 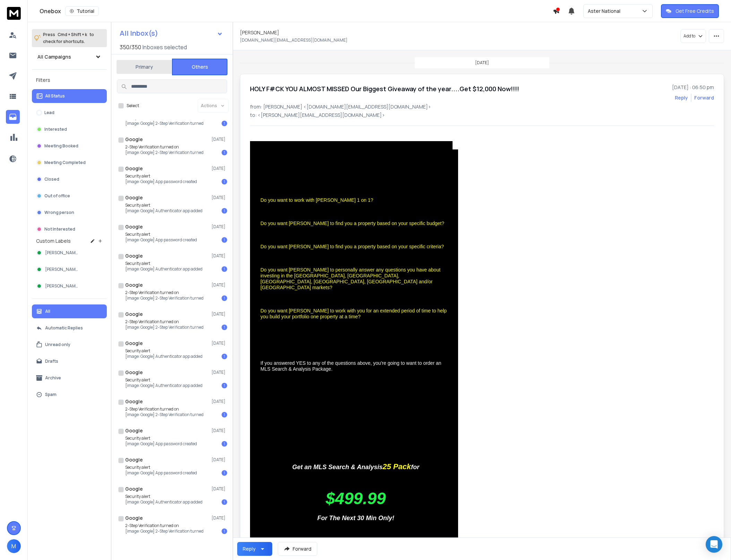 What do you see at coordinates (144, 67) in the screenshot?
I see `button: Primary` at bounding box center [144, 67].